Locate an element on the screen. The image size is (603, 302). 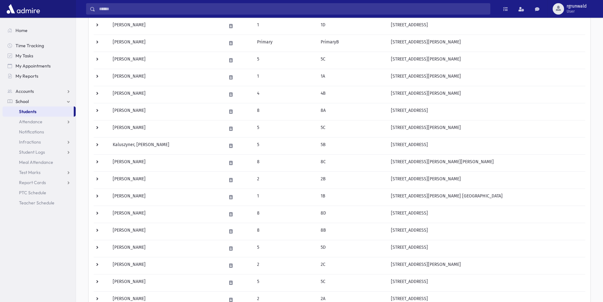
span: PTC Schedule is located at coordinates (33, 193).